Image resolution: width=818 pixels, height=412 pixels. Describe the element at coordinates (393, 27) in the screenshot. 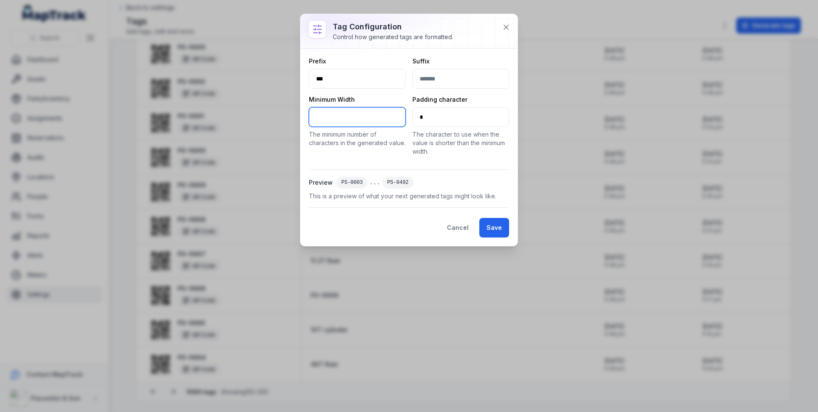

I see `h3: Tag configuration` at that location.